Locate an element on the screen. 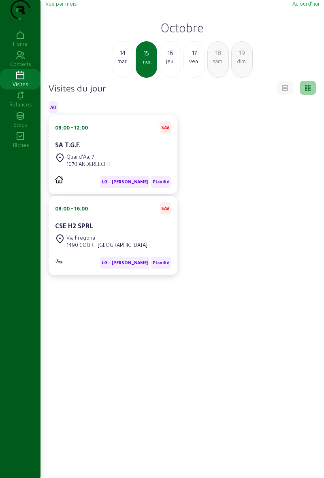 The height and width of the screenshot is (478, 324). div: sam. is located at coordinates (218, 61).